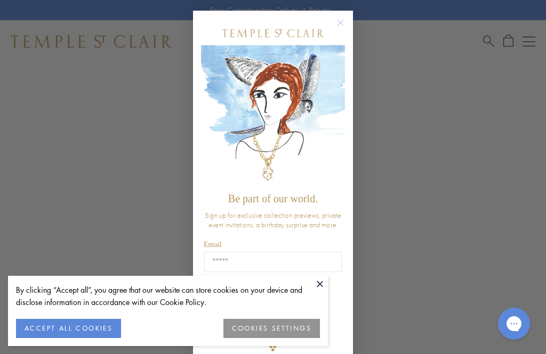 This screenshot has height=354, width=546. I want to click on img: c4a9eb12-d91a-4d4a-8ee0-386386f4f338.jpeg, so click(273, 116).